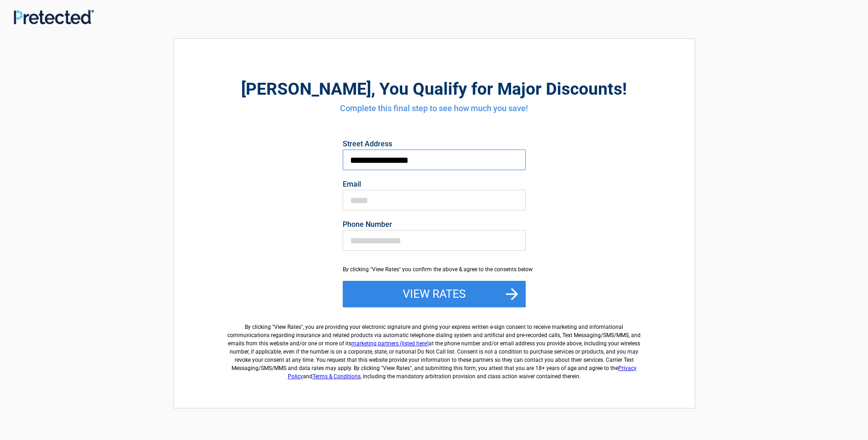 The image size is (868, 440). What do you see at coordinates (53, 17) in the screenshot?
I see `img: Main Logo` at bounding box center [53, 17].